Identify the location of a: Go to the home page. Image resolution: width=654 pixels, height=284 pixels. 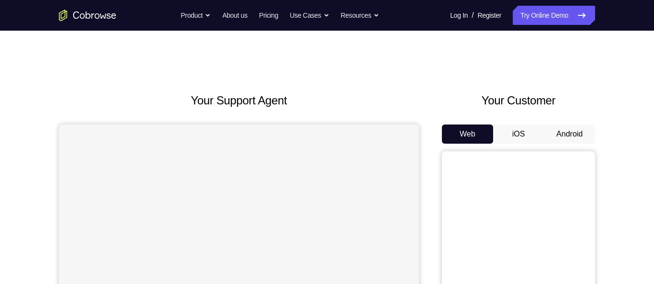
(88, 15).